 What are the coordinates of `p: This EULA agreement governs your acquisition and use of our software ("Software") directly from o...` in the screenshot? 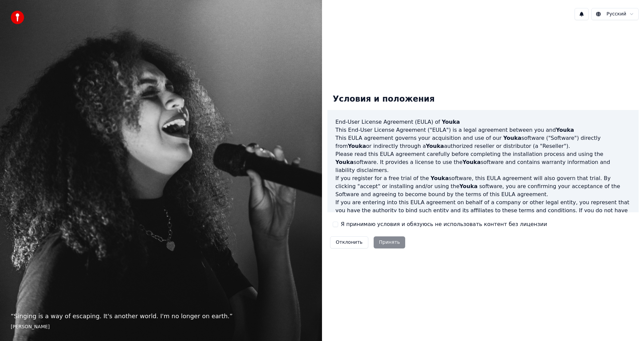 It's located at (483, 142).